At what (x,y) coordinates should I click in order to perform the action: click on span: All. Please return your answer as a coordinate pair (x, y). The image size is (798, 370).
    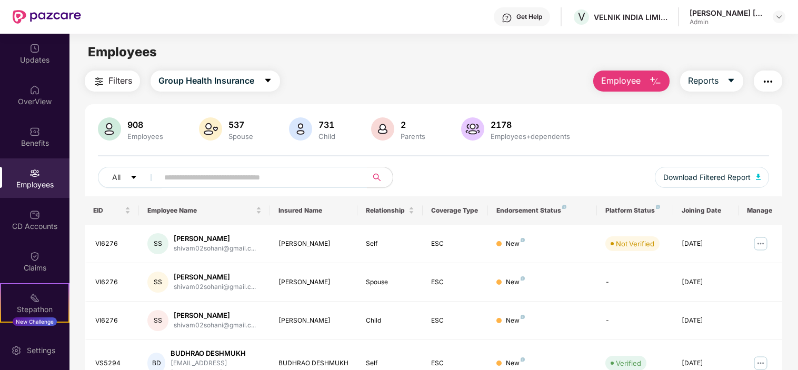
    Looking at the image, I should click on (116, 177).